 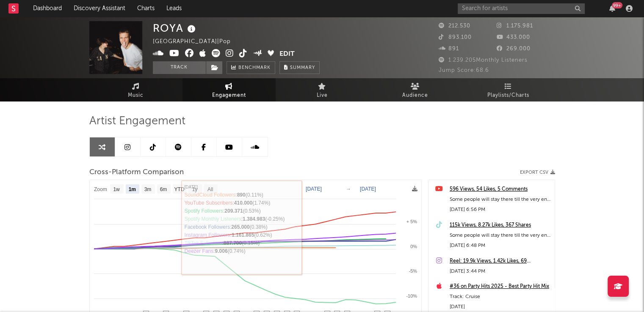 I want to click on input: Search for artists, so click(x=521, y=9).